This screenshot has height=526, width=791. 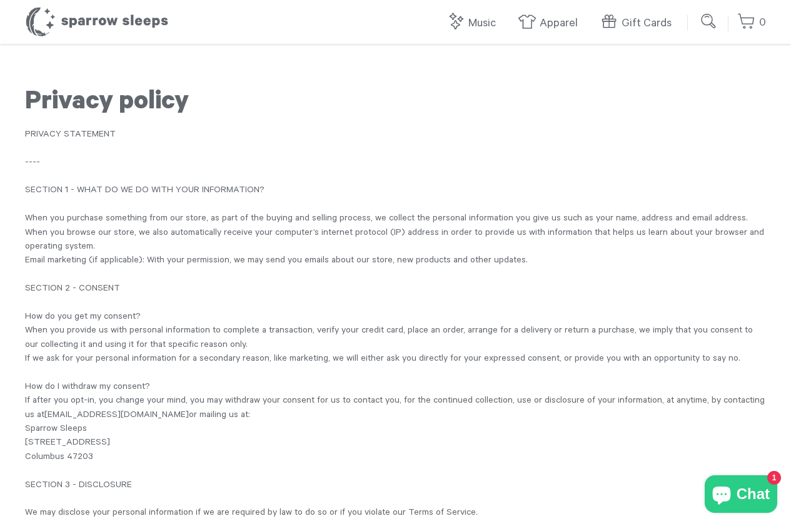 What do you see at coordinates (474, 23) in the screenshot?
I see `a: Music` at bounding box center [474, 23].